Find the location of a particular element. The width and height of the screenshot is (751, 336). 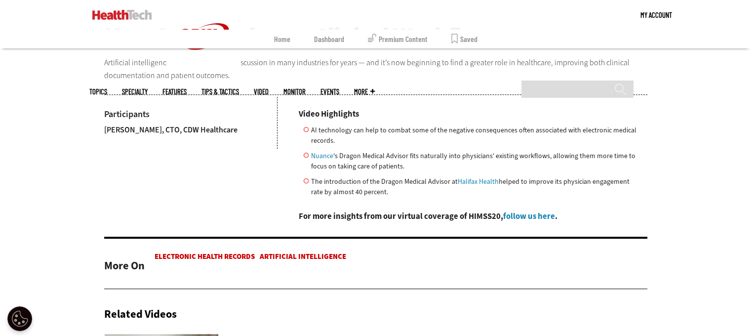

a: Premium Content is located at coordinates (398, 39).